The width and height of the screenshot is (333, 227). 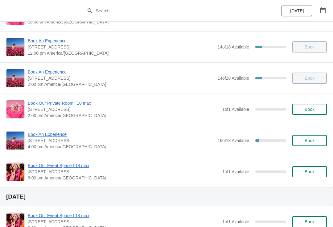 I want to click on img: Book Our Private Room | 10 max | 1815 N. Milwaukee Ave., Chicago, IL 60647 | 2:00 pm America/Chicago, so click(x=15, y=109).